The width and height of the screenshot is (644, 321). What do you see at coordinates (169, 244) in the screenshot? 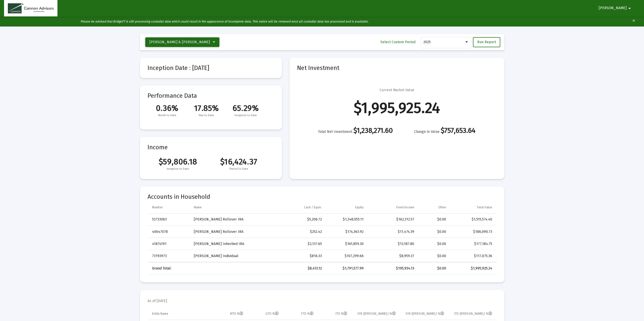
I see `td: 41874191` at bounding box center [169, 244].